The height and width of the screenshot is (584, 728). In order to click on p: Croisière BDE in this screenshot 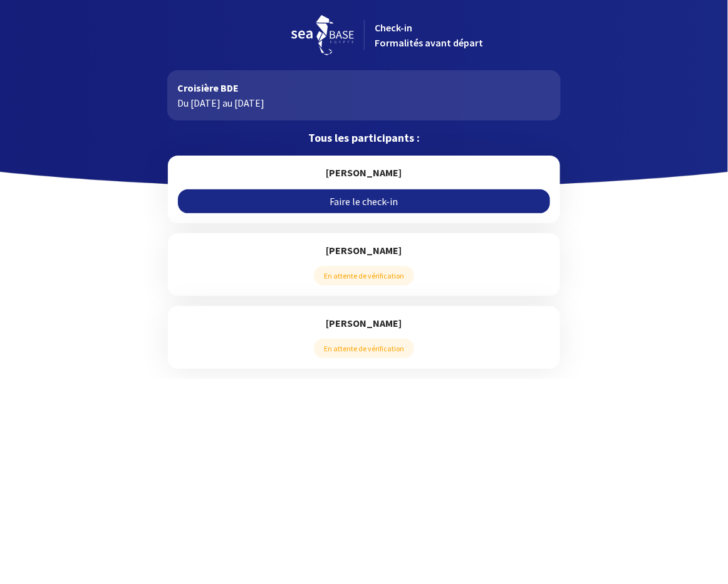, I will do `click(364, 88)`.